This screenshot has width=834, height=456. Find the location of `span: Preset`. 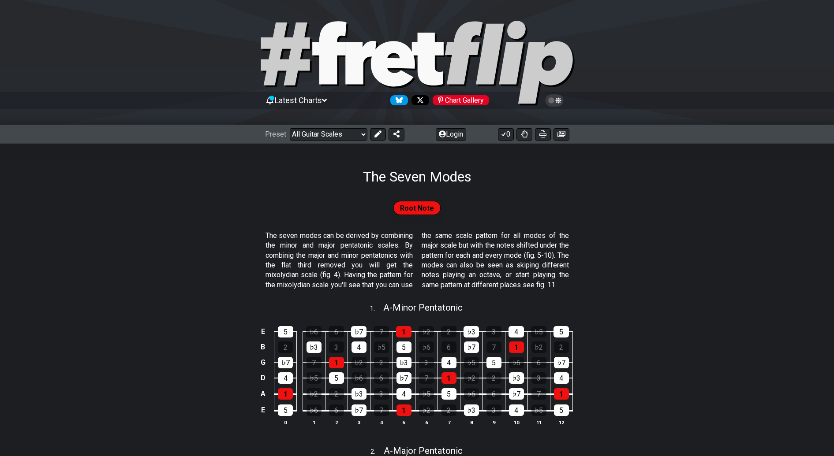

span: Preset is located at coordinates (276, 134).